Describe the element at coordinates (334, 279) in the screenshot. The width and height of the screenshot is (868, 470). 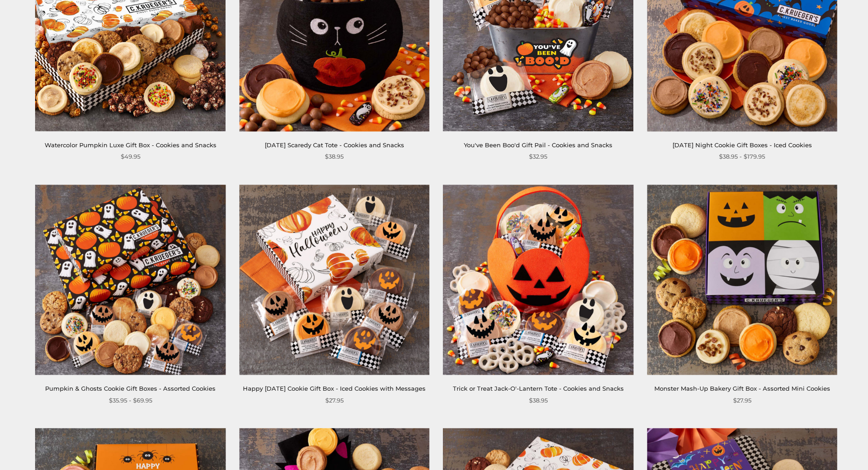
I see `img: Happy Halloween Cookie Gift Box - Iced Cookies with Messages` at that location.